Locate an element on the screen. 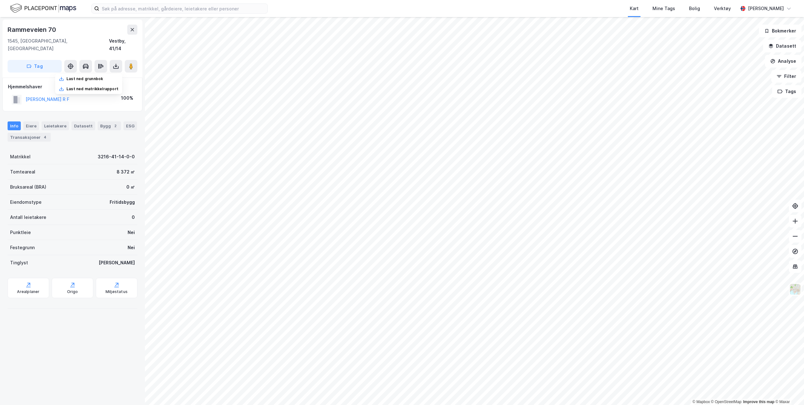  button: Analyse is located at coordinates (784, 61).